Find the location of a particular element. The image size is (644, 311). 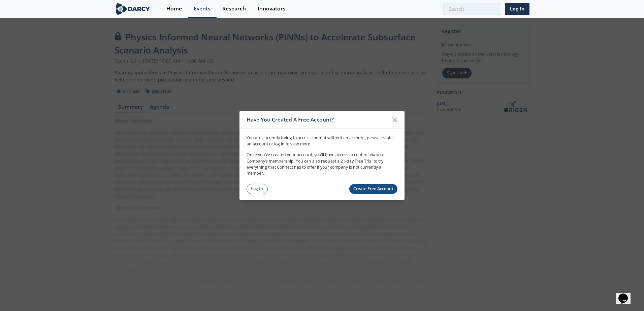

img: logo-wide.svg is located at coordinates (133, 9).